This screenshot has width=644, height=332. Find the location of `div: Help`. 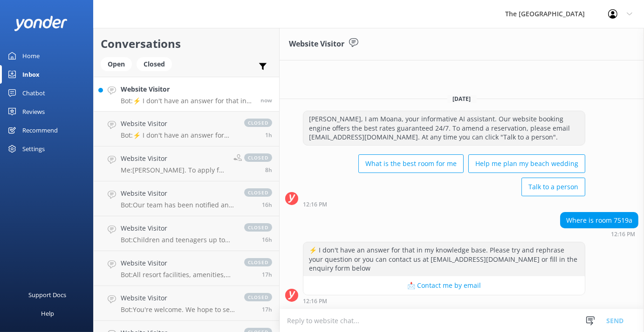

div: Help is located at coordinates (47, 314).